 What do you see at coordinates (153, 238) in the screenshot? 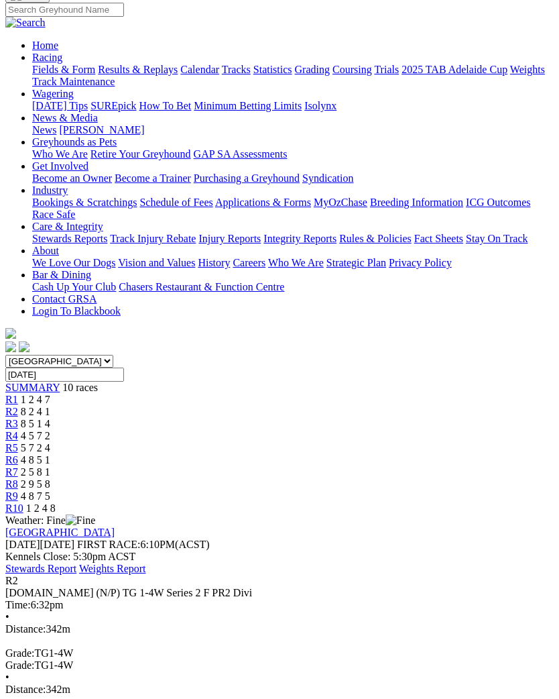
I see `a: Track Injury Rebate` at bounding box center [153, 238].